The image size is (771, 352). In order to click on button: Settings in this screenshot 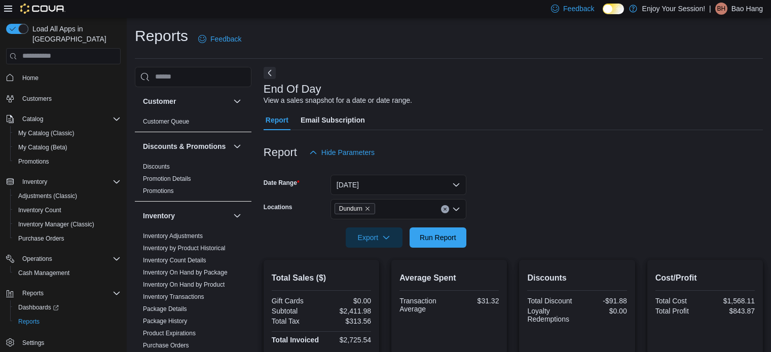, I will do `click(63, 342)`.